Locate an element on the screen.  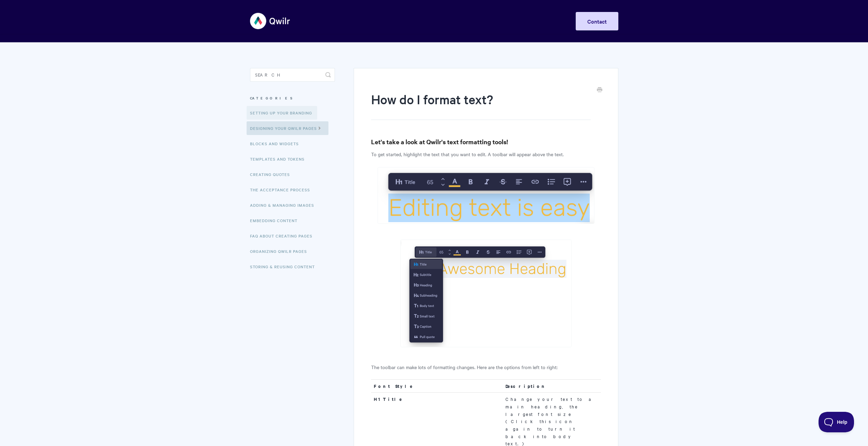
h3: Categories is located at coordinates (292, 98).